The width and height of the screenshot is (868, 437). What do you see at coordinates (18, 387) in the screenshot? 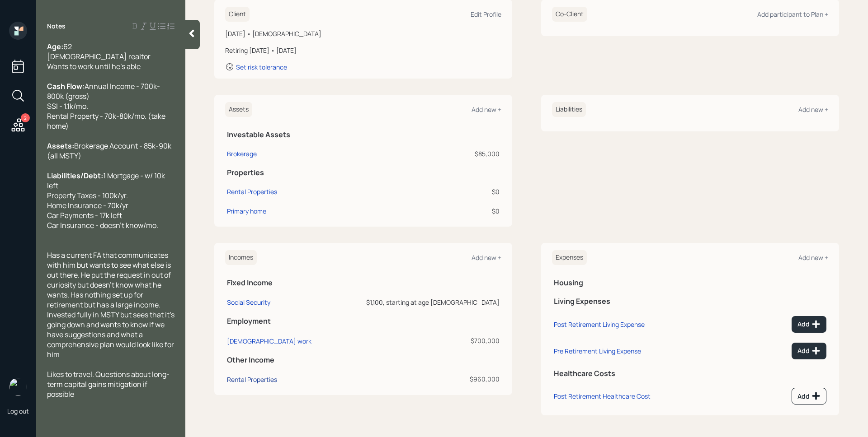
I see `img: james-distasi-headshot.png` at bounding box center [18, 387].